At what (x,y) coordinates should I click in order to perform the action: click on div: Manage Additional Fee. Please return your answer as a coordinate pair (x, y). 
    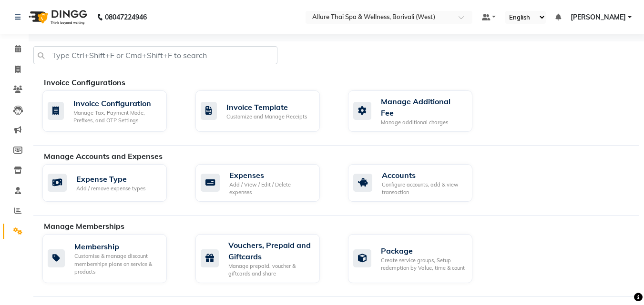
    Looking at the image, I should click on (423, 107).